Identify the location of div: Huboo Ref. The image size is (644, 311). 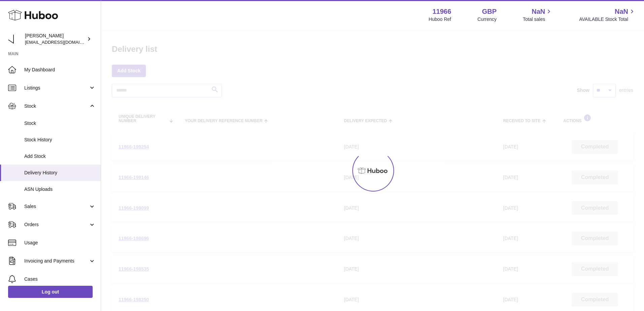
(440, 19).